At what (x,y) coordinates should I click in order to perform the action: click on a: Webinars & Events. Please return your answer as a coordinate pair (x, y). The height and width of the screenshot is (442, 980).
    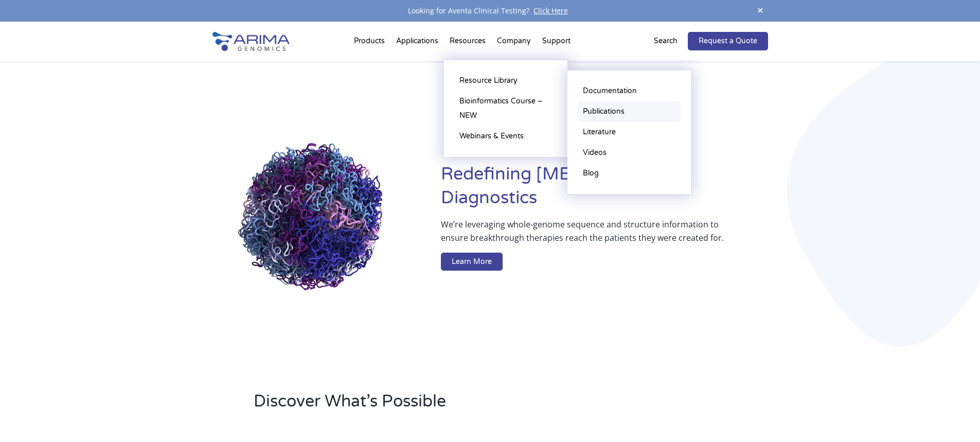
    Looking at the image, I should click on (506, 136).